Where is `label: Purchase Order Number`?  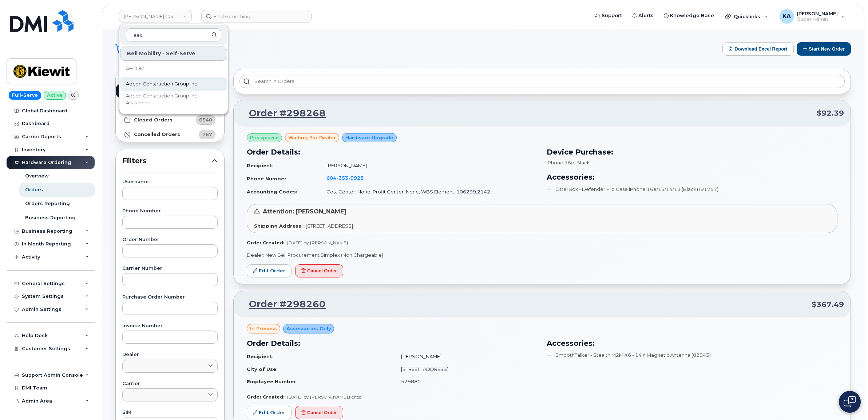
label: Purchase Order Number is located at coordinates (170, 297).